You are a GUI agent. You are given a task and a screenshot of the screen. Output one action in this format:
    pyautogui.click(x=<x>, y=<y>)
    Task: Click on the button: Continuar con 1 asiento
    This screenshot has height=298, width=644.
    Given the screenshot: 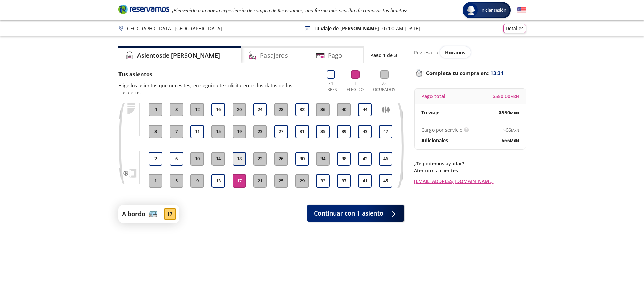 What is the action you would take?
    pyautogui.click(x=355, y=213)
    